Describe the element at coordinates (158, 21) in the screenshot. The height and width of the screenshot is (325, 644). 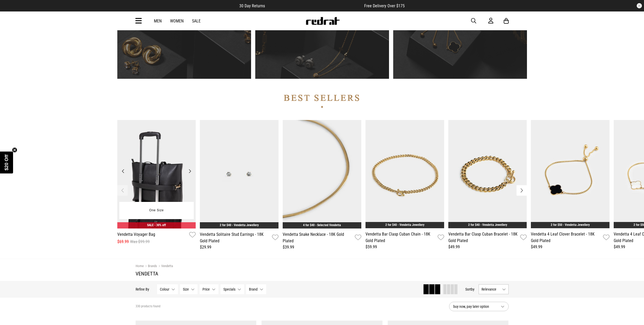
I see `a: Men` at that location.